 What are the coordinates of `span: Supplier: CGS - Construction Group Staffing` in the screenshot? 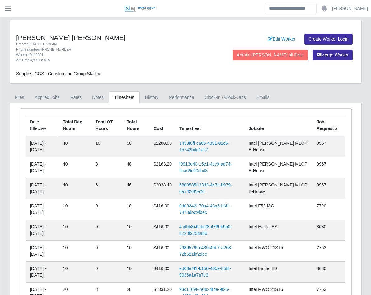 It's located at (59, 74).